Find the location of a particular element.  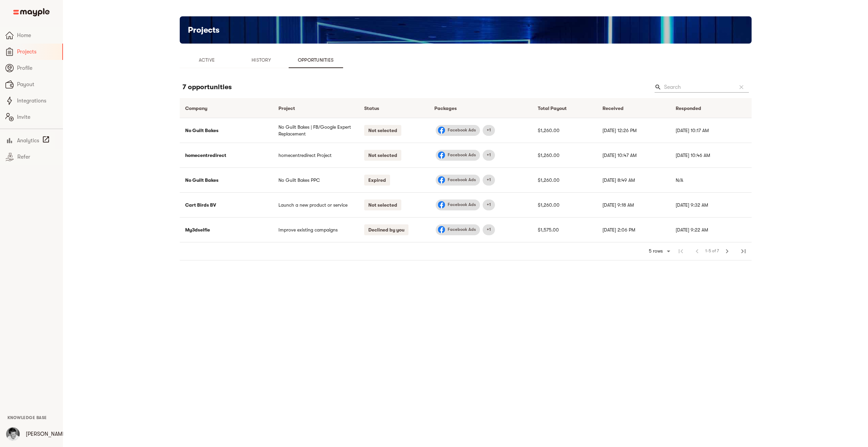

td: Launch a new product or service is located at coordinates (316, 204).